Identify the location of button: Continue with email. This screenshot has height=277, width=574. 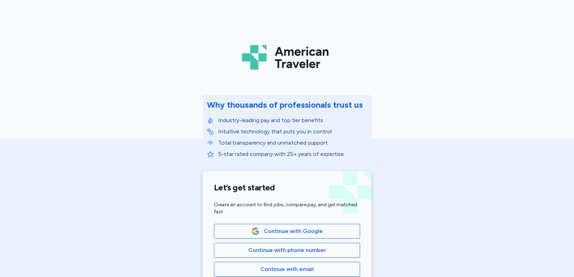
(287, 269).